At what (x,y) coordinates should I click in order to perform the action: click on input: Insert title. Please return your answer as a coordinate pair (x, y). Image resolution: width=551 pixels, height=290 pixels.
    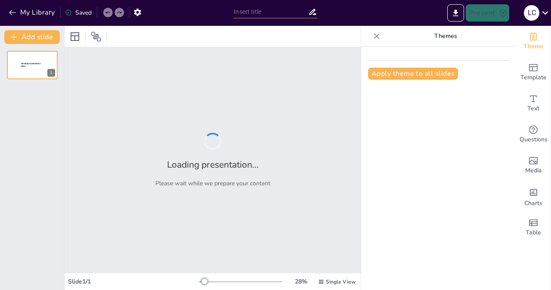
    Looking at the image, I should click on (271, 12).